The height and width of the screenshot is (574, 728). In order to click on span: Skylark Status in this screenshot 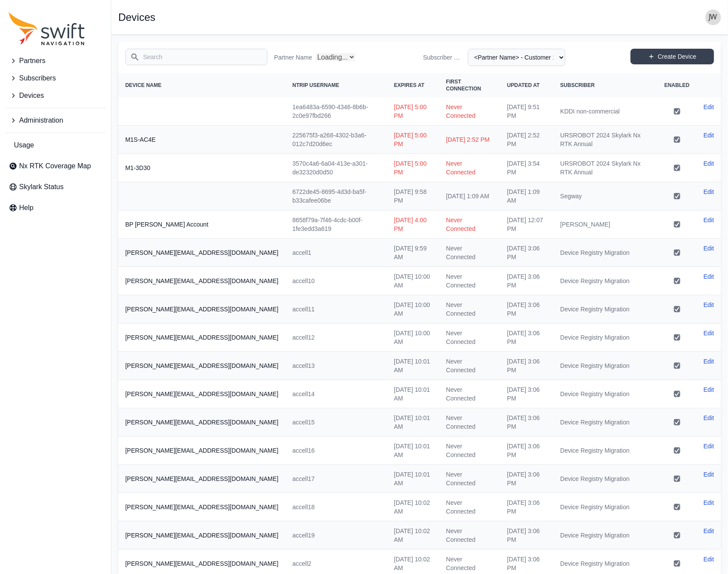, I will do `click(41, 187)`.